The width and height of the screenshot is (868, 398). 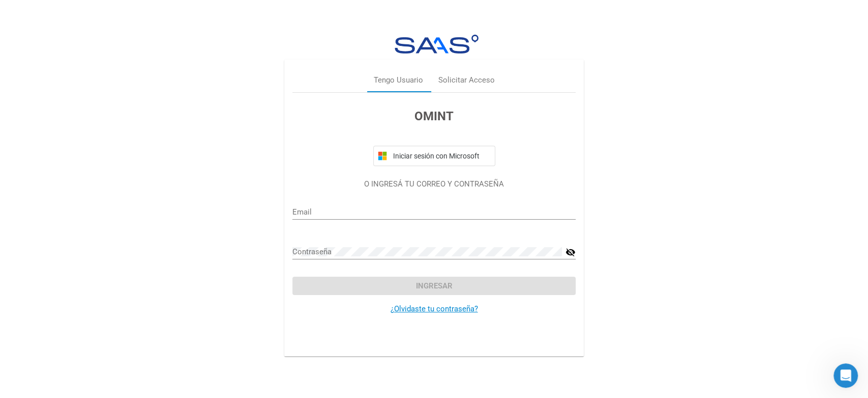 I want to click on mat-icon: visibility_off, so click(x=570, y=252).